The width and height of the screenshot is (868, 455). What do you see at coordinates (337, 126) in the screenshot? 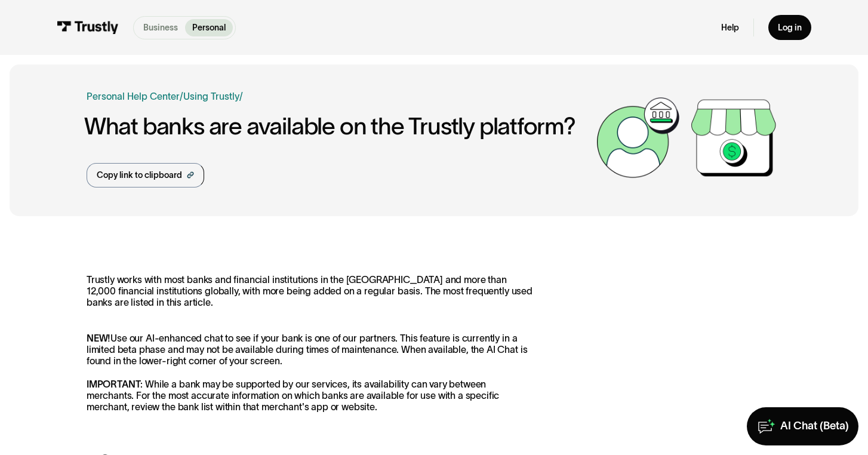
I see `h1: What banks are available on the Trustly platform?` at bounding box center [337, 126].